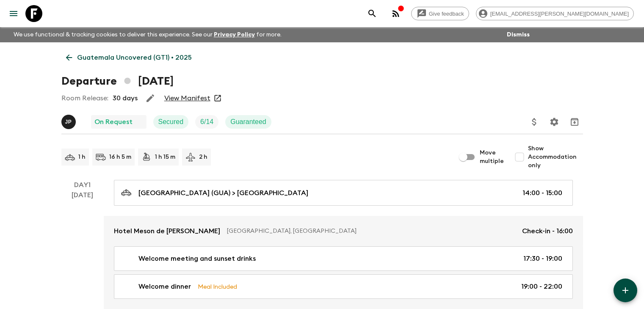 The height and width of the screenshot is (309, 644). I want to click on p: Guatemala Uncovered (GT1) • 2025, so click(134, 58).